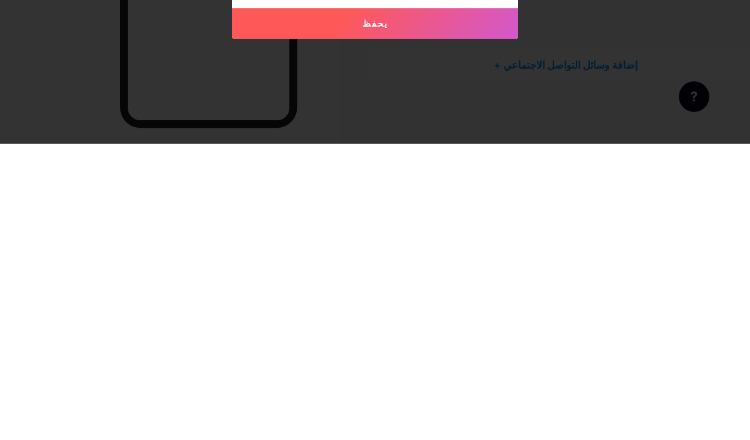  What do you see at coordinates (457, 275) in the screenshot?
I see `font: يخفي` at bounding box center [457, 275].